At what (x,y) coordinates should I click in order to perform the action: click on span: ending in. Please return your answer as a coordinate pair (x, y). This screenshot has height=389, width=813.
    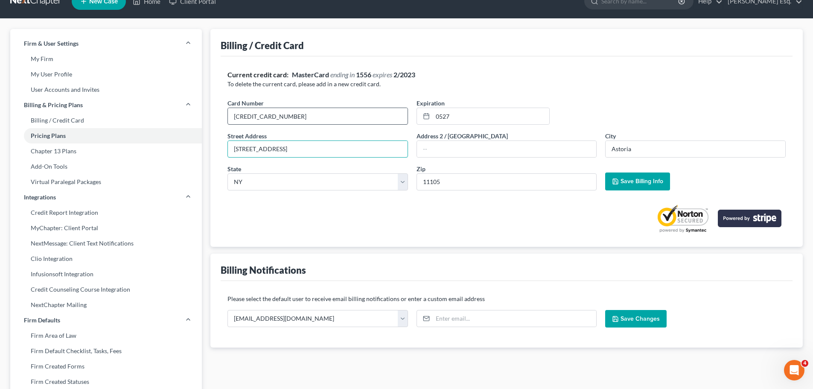
    Looking at the image, I should click on (342, 74).